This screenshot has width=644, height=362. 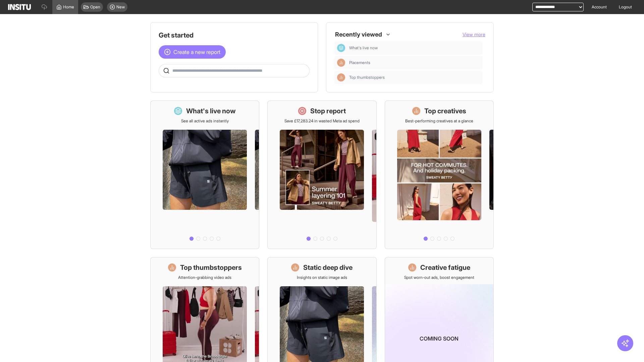 I want to click on p: Best-performing creatives at a glance, so click(x=439, y=121).